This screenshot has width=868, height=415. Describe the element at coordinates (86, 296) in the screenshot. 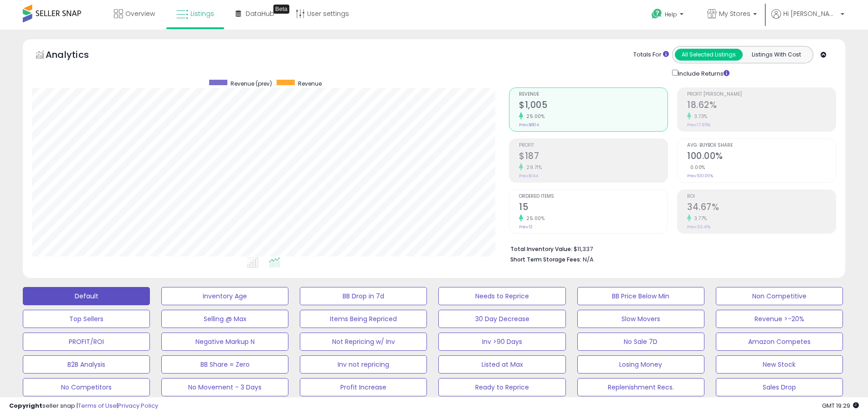

I see `button: Default` at that location.